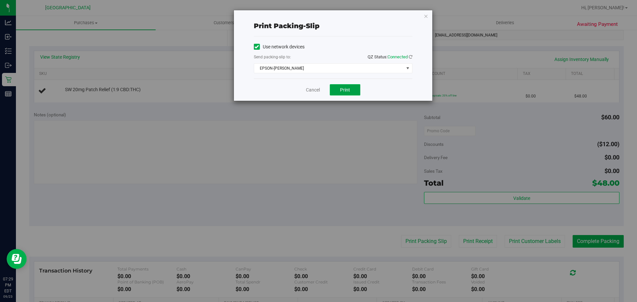  Describe the element at coordinates (279, 47) in the screenshot. I see `label: Use network devices` at that location.